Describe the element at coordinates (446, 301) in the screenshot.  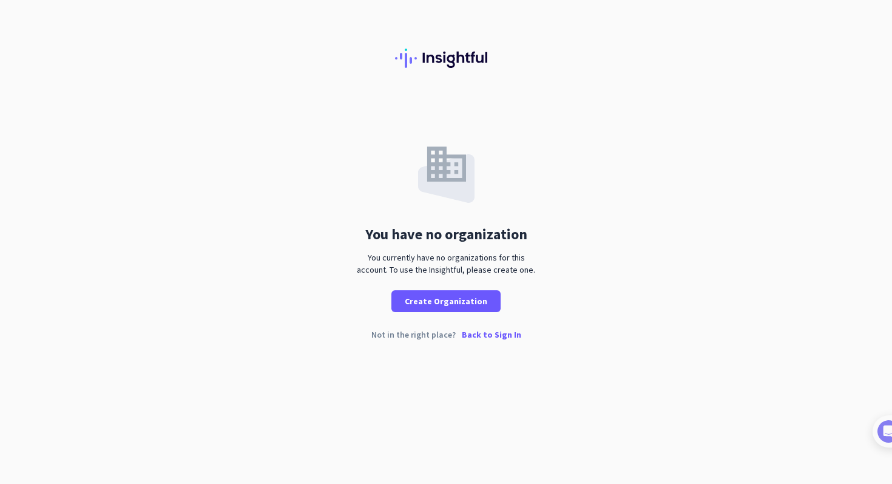
I see `button: Create Organization` at that location.